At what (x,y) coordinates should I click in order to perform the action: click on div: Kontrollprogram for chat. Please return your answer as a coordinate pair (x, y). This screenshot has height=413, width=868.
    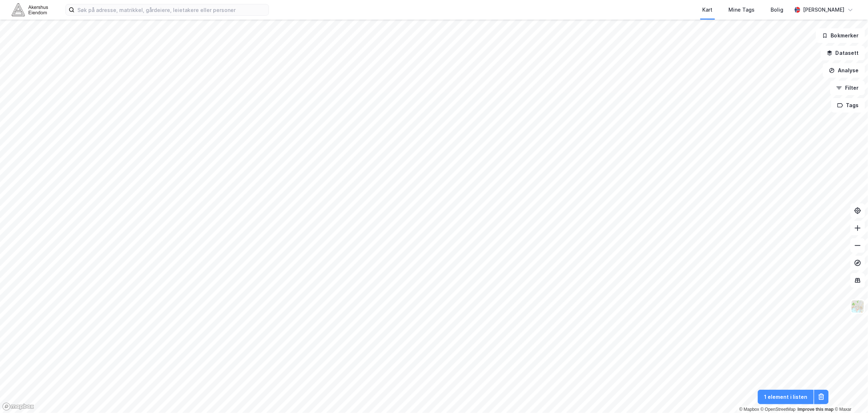
    Looking at the image, I should click on (850, 396).